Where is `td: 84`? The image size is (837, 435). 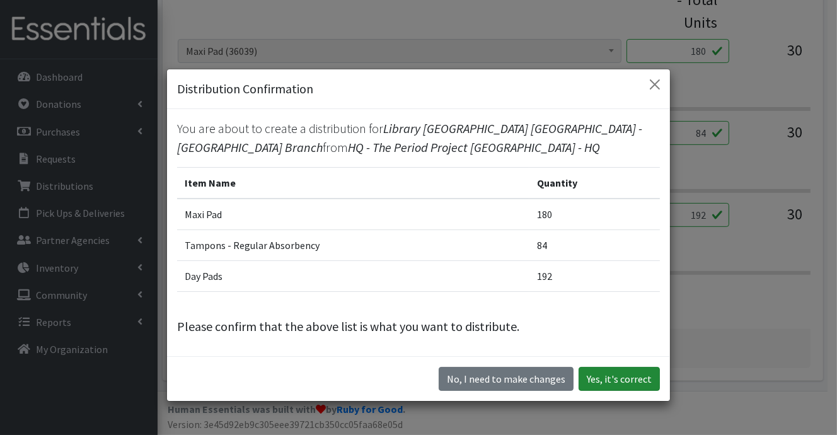
td: 84 is located at coordinates (594, 245).